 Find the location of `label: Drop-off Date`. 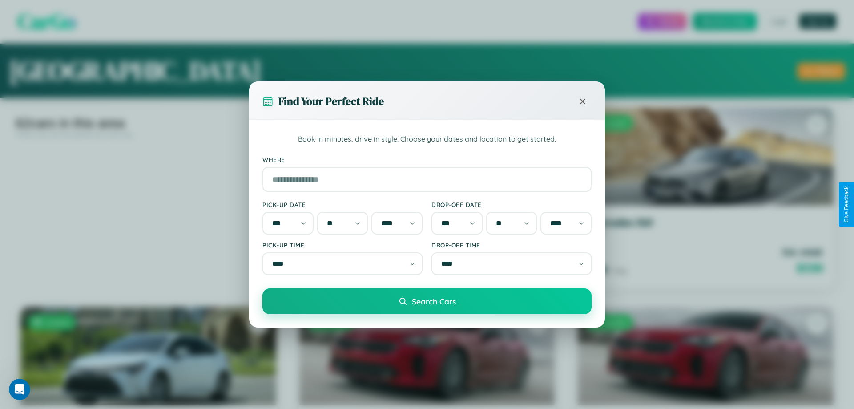

label: Drop-off Date is located at coordinates (511, 204).